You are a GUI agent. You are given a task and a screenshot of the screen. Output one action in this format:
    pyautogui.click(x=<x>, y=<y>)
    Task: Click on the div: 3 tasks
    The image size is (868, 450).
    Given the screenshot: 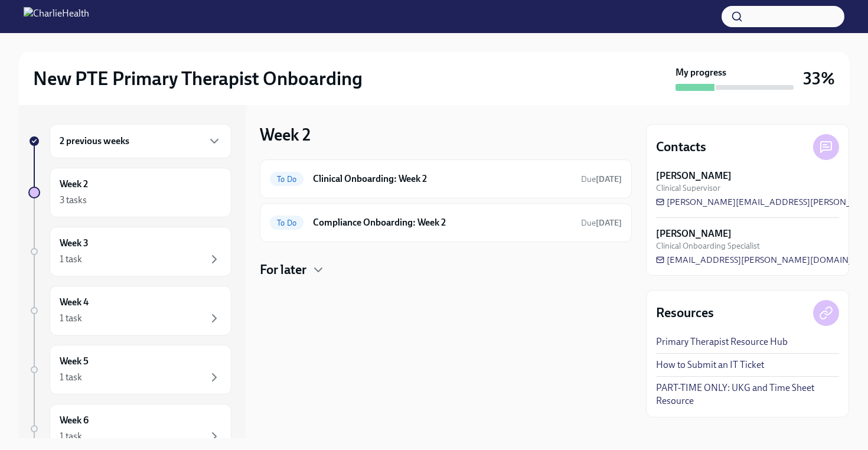 What is the action you would take?
    pyautogui.click(x=73, y=200)
    